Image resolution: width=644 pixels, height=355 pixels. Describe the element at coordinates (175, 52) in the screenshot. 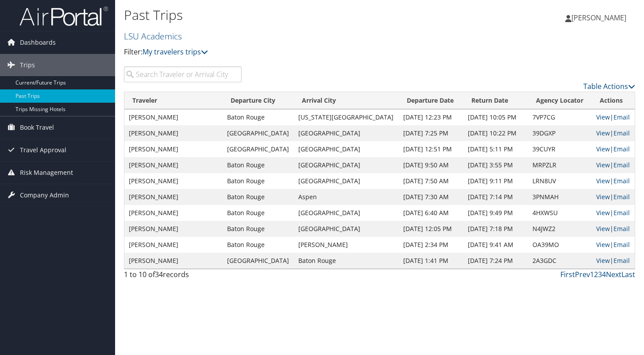

I see `a: My travelers trips` at that location.